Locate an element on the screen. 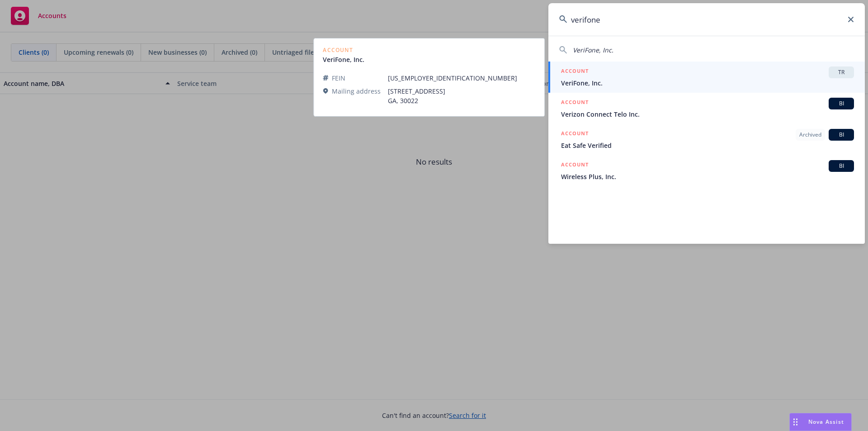  a: ACCOUNTTRVeriFone, Inc. is located at coordinates (706, 77).